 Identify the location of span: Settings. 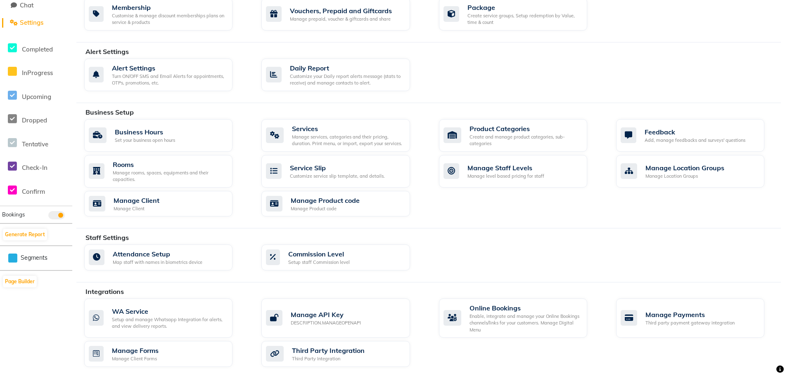
(31, 22).